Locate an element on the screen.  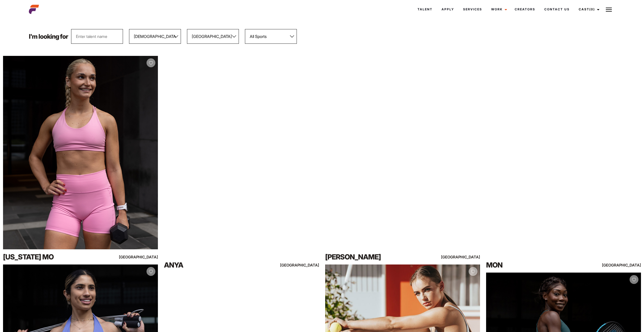
div: Anya is located at coordinates (210, 265).